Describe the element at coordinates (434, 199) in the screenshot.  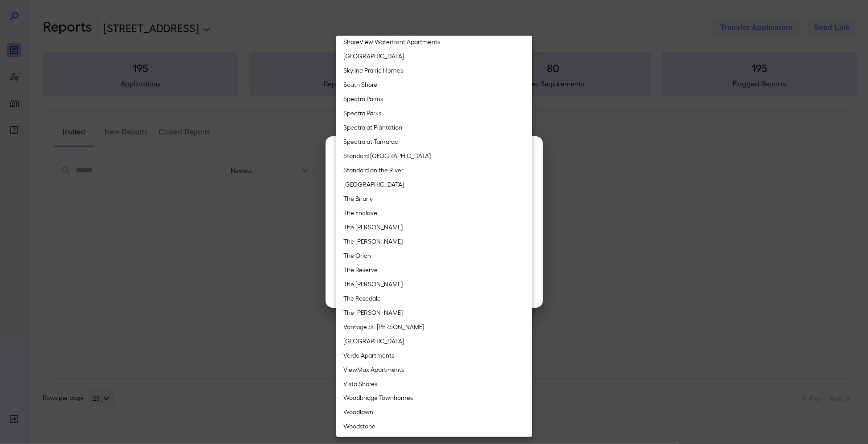
I see `li: The Briarly` at that location.